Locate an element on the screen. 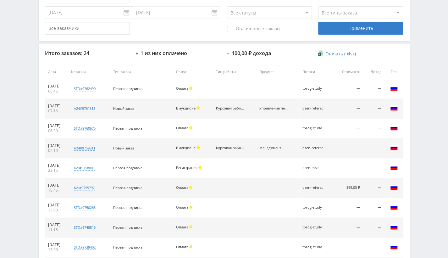 The width and height of the screenshot is (448, 258). th: Дата is located at coordinates (57, 72).